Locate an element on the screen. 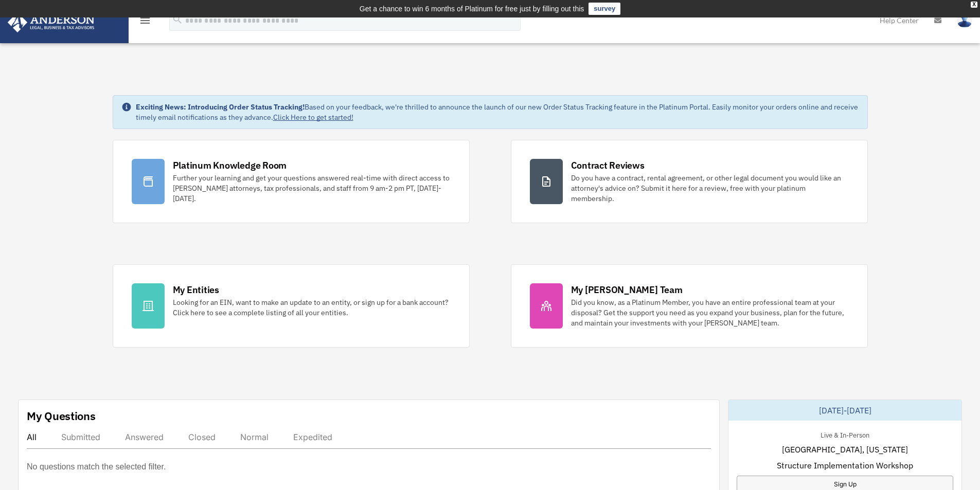 The height and width of the screenshot is (490, 980). div: Contract Reviews is located at coordinates (607, 165).